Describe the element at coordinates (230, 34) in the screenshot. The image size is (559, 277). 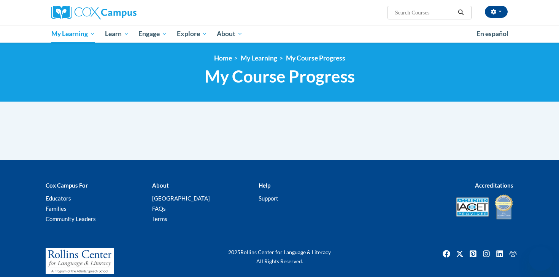
I see `a: About` at that location.